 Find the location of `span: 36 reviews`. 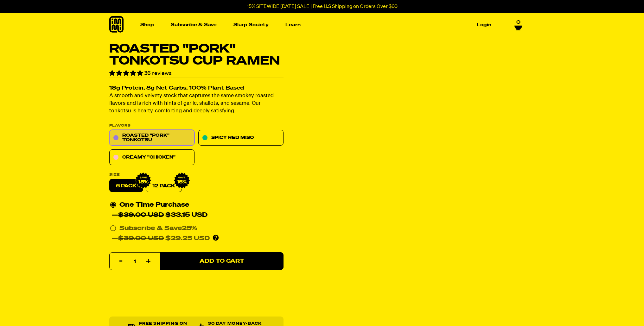

span: 36 reviews is located at coordinates (158, 74).